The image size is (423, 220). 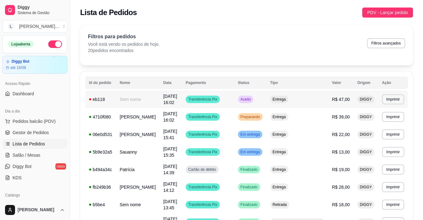 I want to click on th: Pagamento, so click(x=208, y=83).